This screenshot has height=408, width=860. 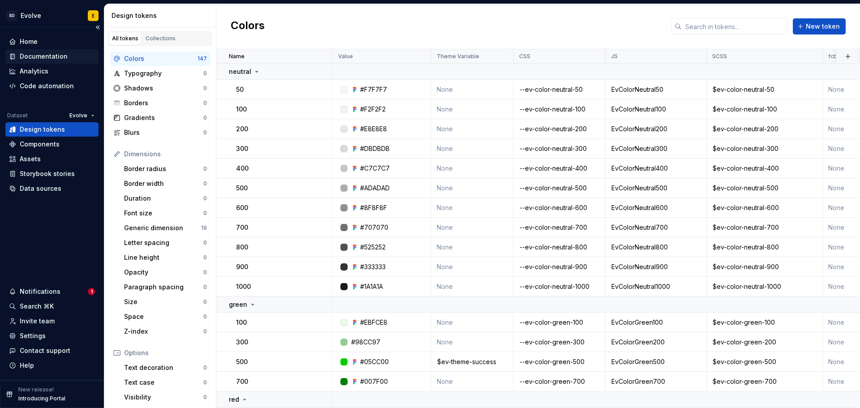 I want to click on p: 800, so click(x=242, y=247).